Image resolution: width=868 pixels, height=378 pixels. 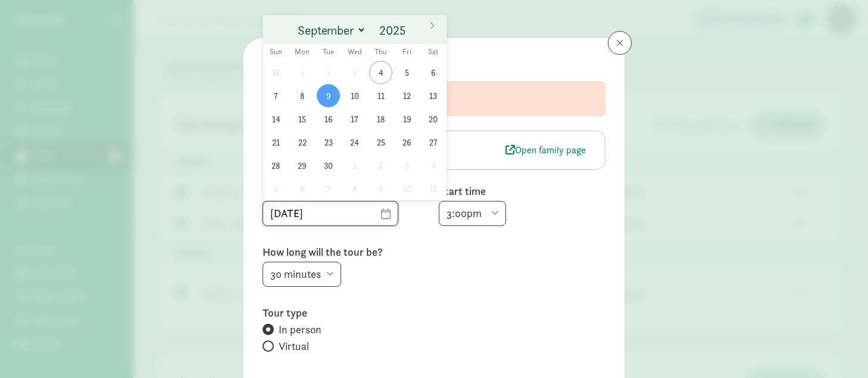 I want to click on span: Sat, so click(x=433, y=52).